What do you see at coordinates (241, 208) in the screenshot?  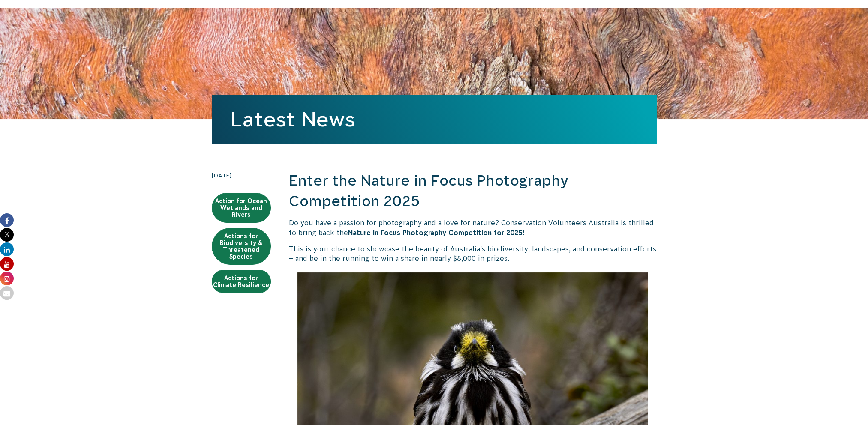 I see `a: Action for Ocean Wetlands and Rivers` at bounding box center [241, 208].